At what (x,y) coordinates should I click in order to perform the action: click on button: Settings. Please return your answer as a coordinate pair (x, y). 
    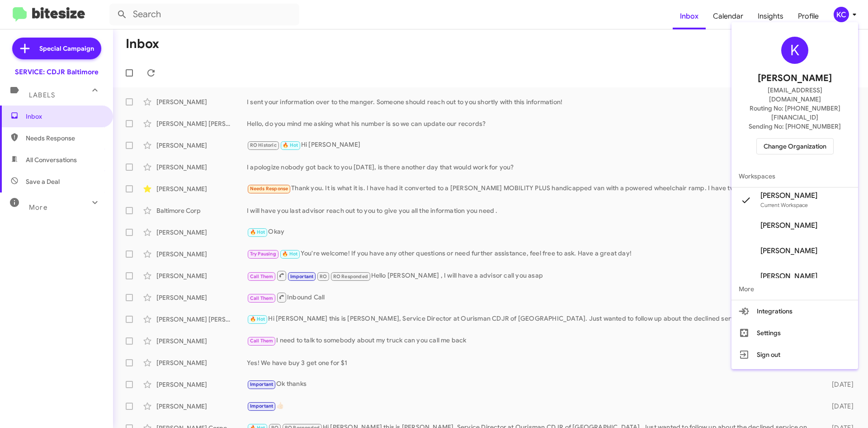
    Looking at the image, I should click on (795, 332).